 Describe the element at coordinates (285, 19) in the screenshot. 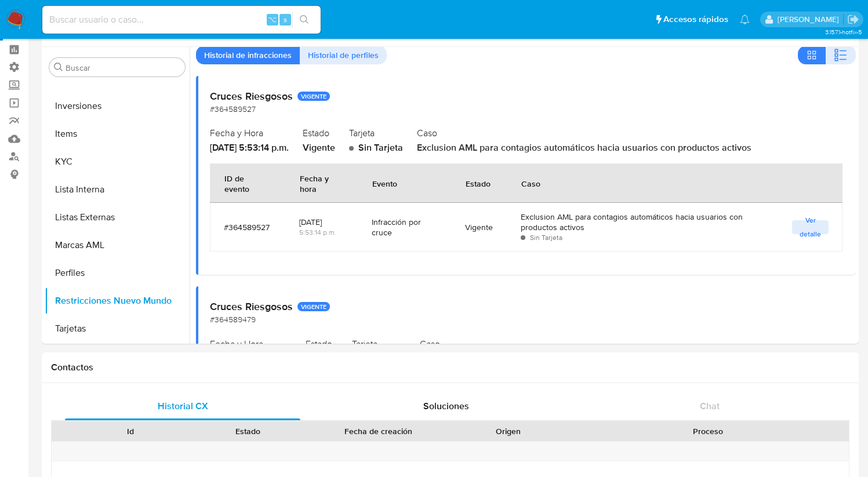

I see `span: s` at that location.